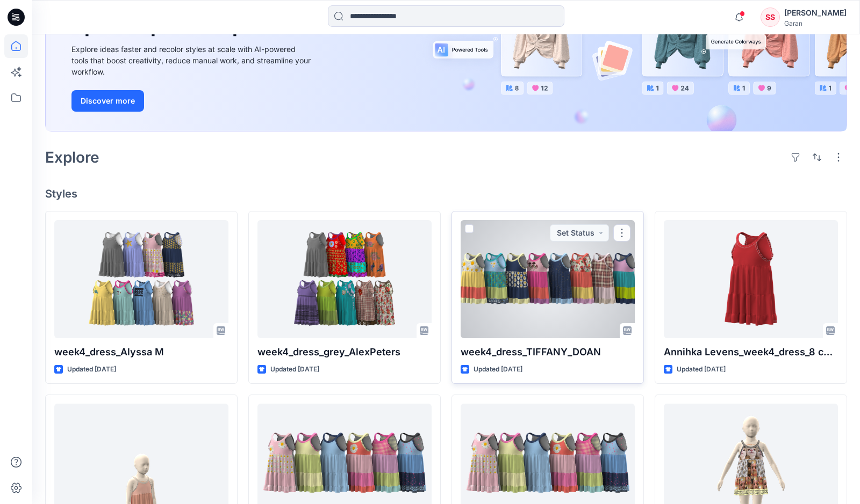 The image size is (860, 504). I want to click on h2: Explore, so click(72, 157).